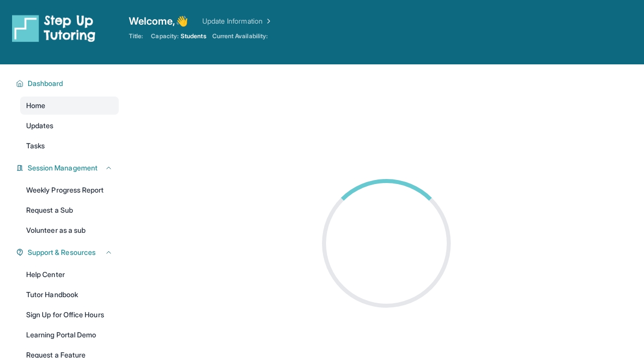  What do you see at coordinates (68, 83) in the screenshot?
I see `button: Dashboard` at bounding box center [68, 83].